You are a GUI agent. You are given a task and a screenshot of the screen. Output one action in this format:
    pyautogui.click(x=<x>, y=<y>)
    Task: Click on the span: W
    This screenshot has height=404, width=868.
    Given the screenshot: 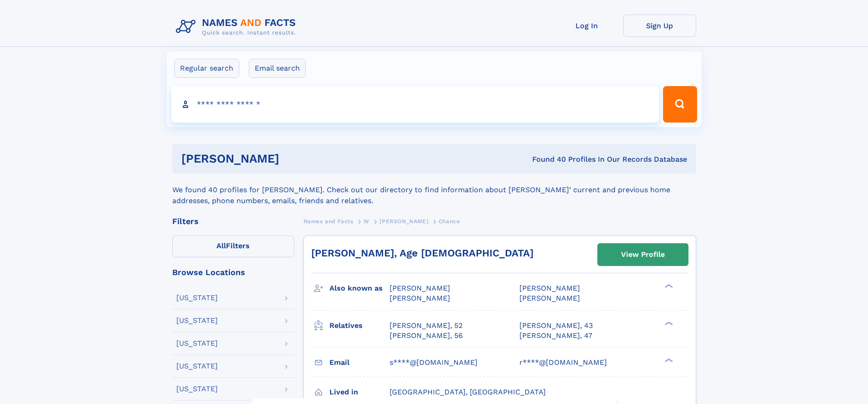 What is the action you would take?
    pyautogui.click(x=367, y=221)
    